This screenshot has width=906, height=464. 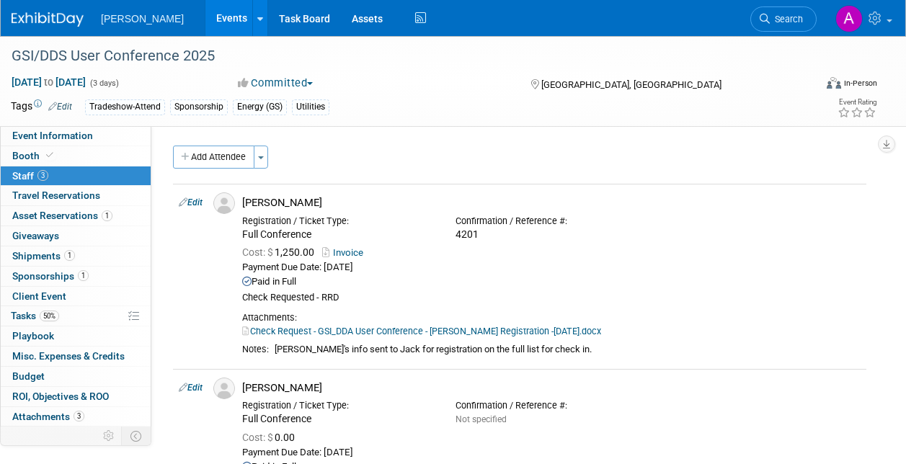 What do you see at coordinates (213, 157) in the screenshot?
I see `button: Add Attendee` at bounding box center [213, 157].